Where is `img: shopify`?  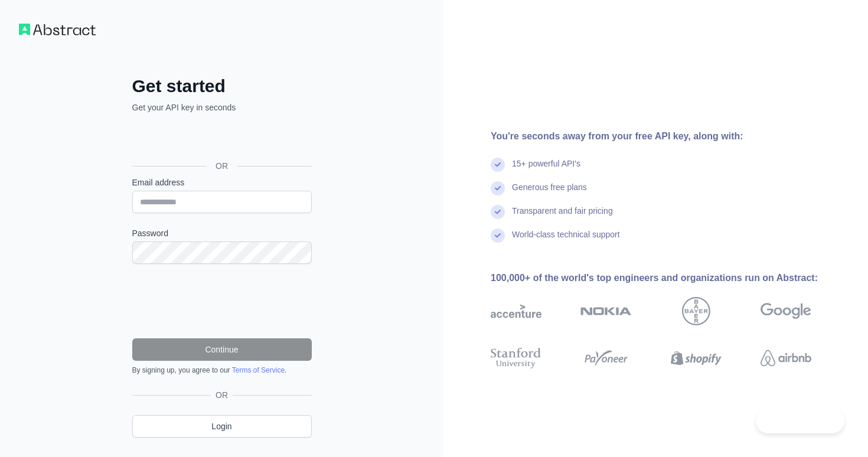 img: shopify is located at coordinates (696, 357).